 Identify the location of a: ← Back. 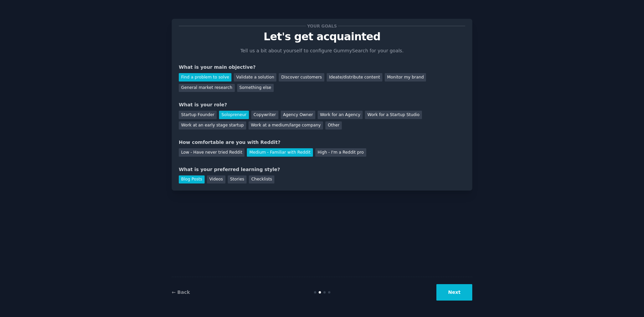
(181, 293).